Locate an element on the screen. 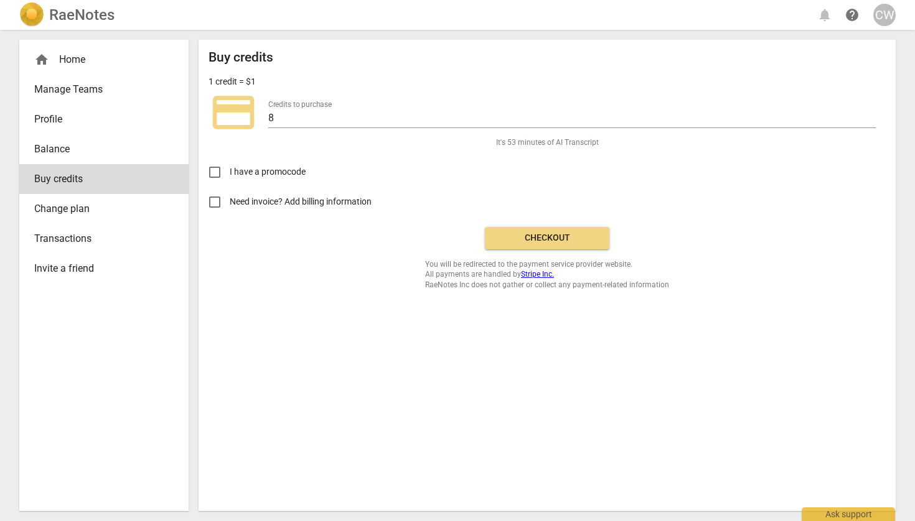 Image resolution: width=915 pixels, height=521 pixels. div: Ask support is located at coordinates (848, 514).